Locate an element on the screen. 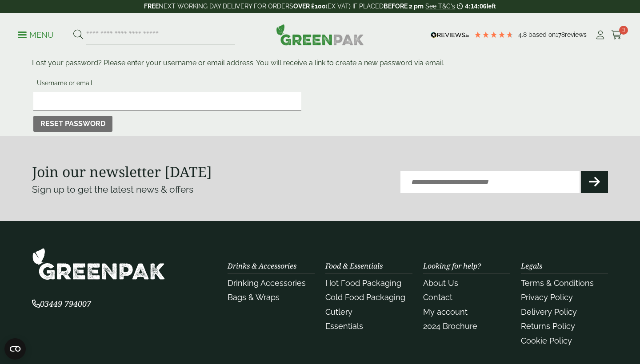 Image resolution: width=640 pixels, height=364 pixels. span: 178 is located at coordinates (560, 35).